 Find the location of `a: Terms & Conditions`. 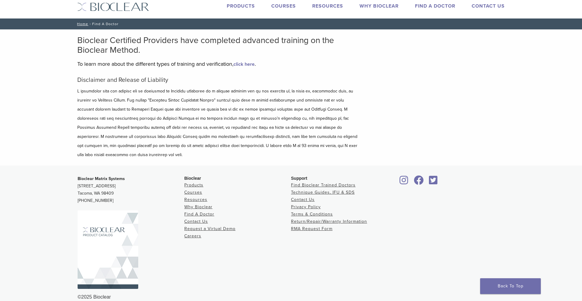

a: Terms & Conditions is located at coordinates (312, 214).